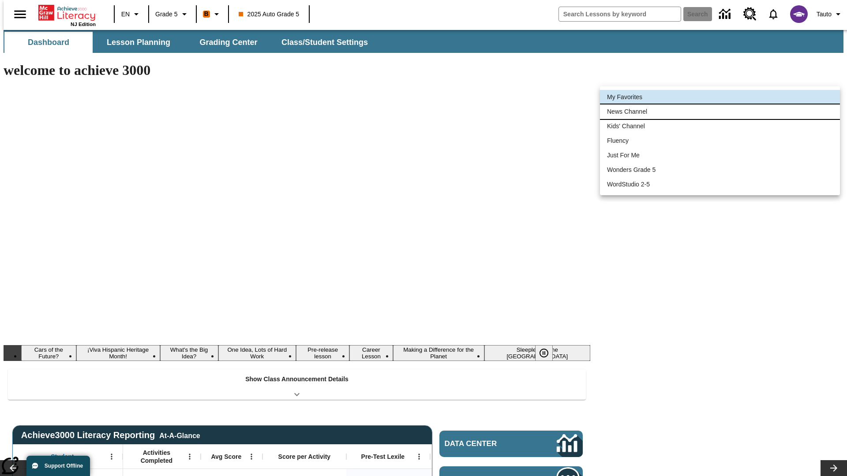 The width and height of the screenshot is (847, 476). What do you see at coordinates (720, 97) in the screenshot?
I see `li: My Favorites` at bounding box center [720, 97].